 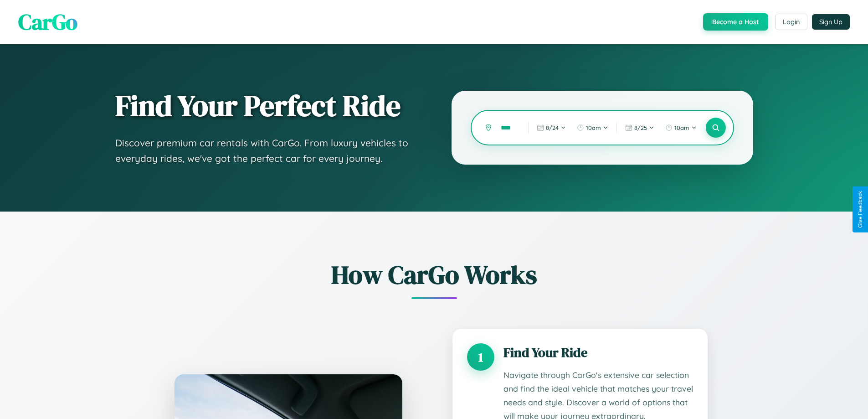 What do you see at coordinates (552, 128) in the screenshot?
I see `span: 8 / 24` at bounding box center [552, 128].